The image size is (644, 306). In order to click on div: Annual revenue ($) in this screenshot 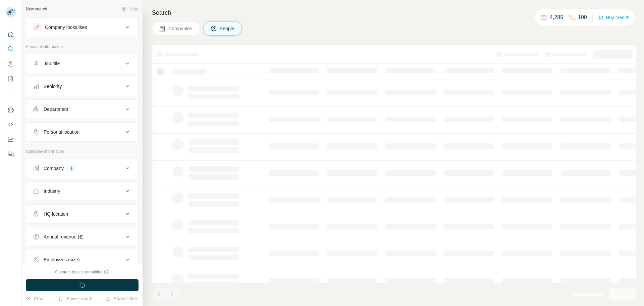, I will do `click(63, 236)`.